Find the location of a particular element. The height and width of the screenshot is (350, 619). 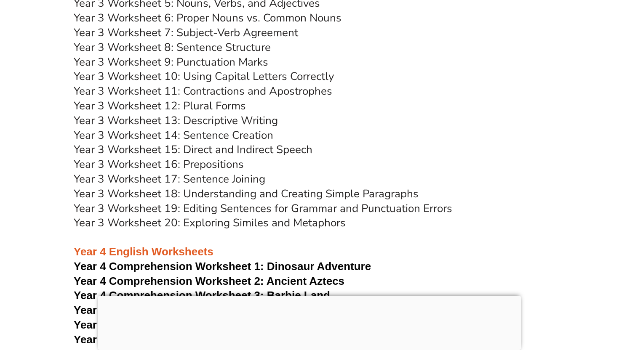

h3: Year 4 English Worksheets is located at coordinates (309, 245).